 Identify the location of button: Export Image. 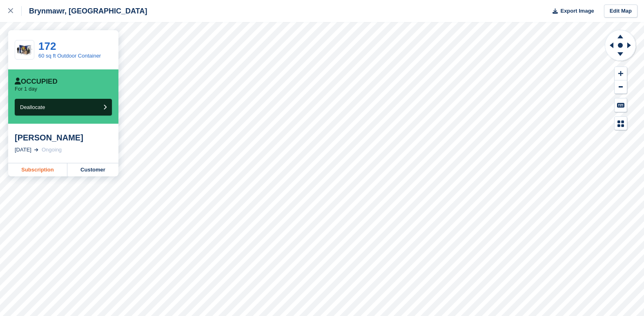
(571, 11).